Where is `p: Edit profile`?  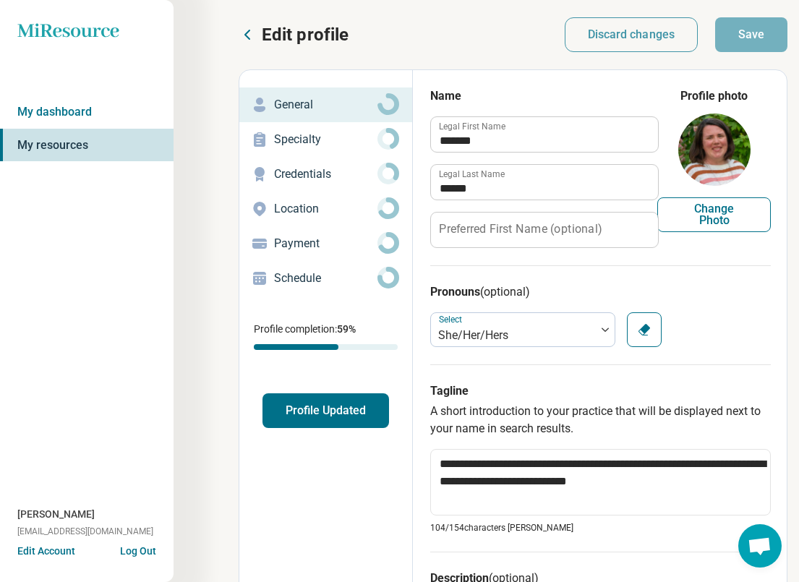 p: Edit profile is located at coordinates (305, 35).